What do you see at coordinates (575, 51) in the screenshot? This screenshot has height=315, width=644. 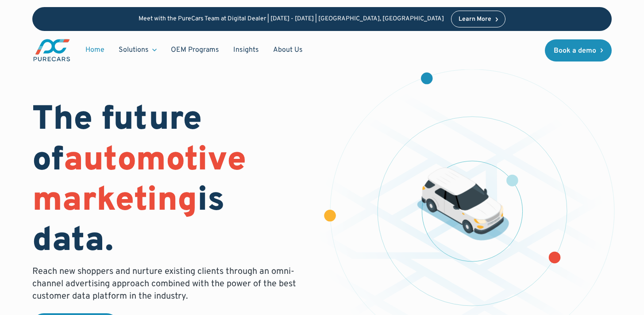 I see `div: Book a demo` at bounding box center [575, 51].